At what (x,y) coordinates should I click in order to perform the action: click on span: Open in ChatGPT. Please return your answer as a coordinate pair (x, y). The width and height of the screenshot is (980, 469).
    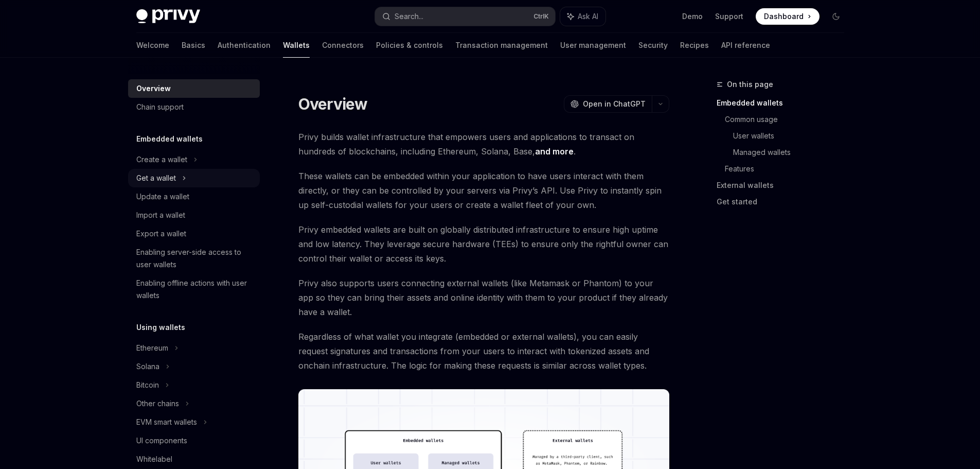
    Looking at the image, I should click on (614, 104).